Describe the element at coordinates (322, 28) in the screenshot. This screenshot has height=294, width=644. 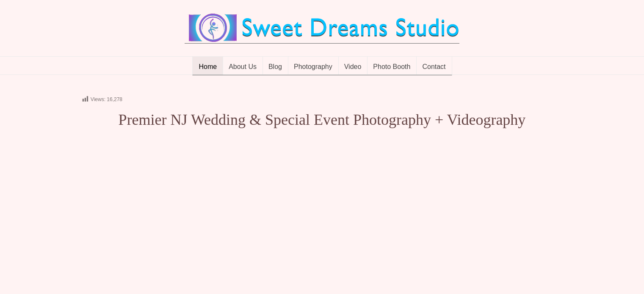
I see `img: Best Wedding Event Photography Photo Booth Videography NJ NY` at that location.